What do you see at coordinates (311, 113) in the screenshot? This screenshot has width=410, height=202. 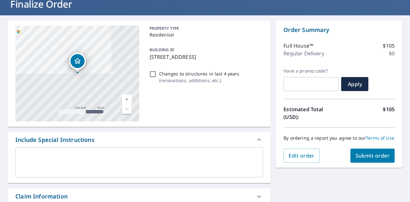 I see `p: Estimated Total (USD):` at bounding box center [311, 113].